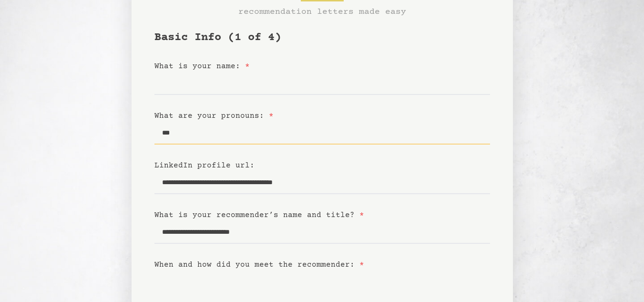 The width and height of the screenshot is (644, 302). Describe the element at coordinates (259, 265) in the screenshot. I see `label: When and how did you meet the recommender:` at that location.